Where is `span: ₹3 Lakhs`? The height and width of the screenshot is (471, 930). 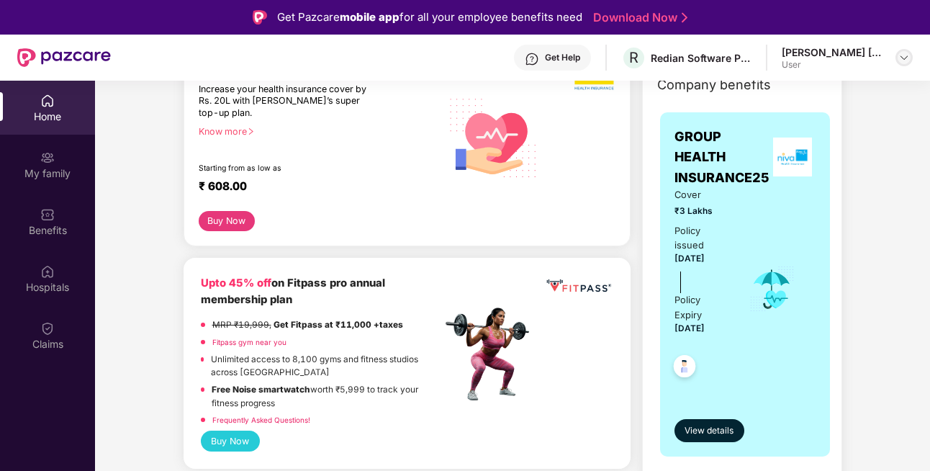
span: ₹3 Lakhs is located at coordinates (702, 211).